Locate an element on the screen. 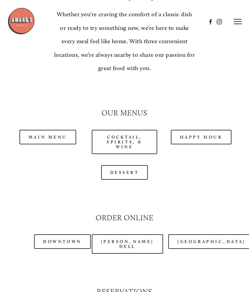  a: Happy Hour is located at coordinates (202, 137).